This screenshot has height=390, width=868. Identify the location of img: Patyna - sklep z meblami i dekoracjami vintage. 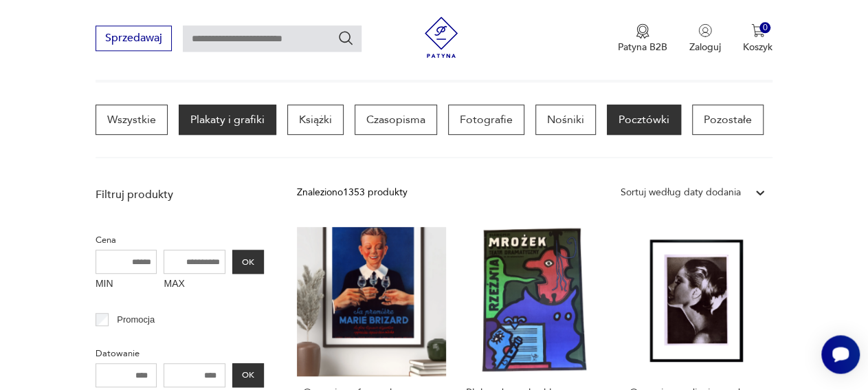
(441, 37).